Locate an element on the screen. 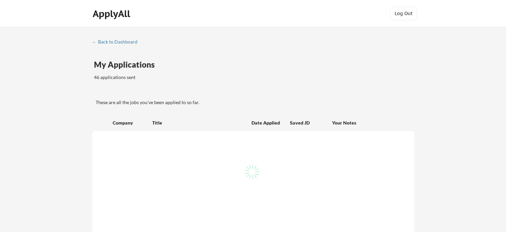  div: Your Notes is located at coordinates (370, 123).